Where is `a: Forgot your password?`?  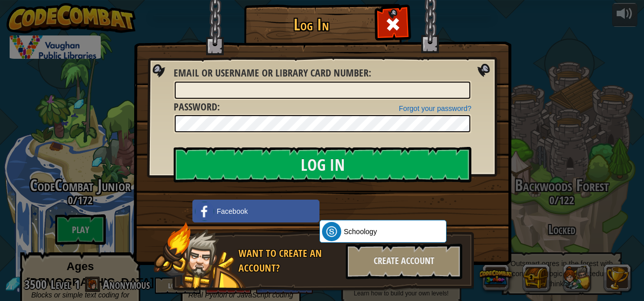 a: Forgot your password? is located at coordinates (435, 108).